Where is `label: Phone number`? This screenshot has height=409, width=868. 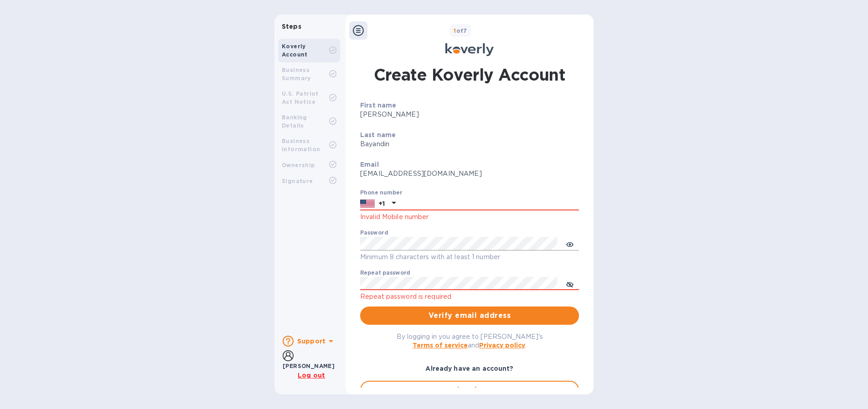
label: Phone number is located at coordinates (381, 193).